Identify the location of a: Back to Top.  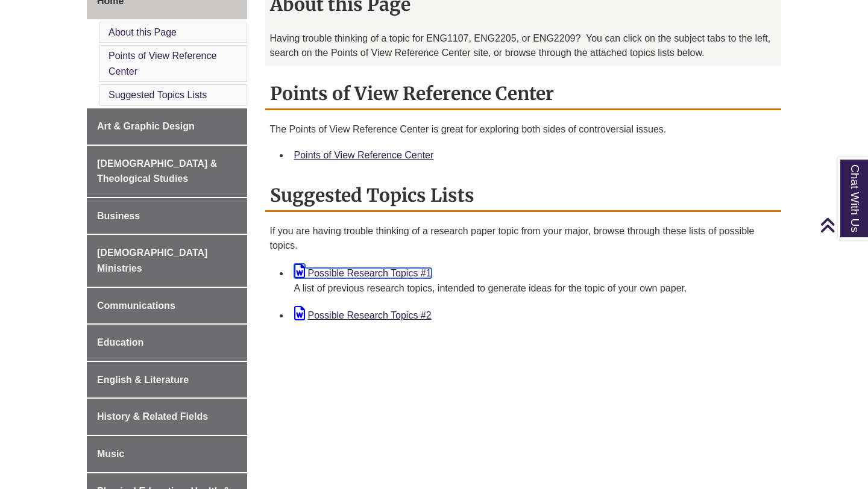
(842, 225).